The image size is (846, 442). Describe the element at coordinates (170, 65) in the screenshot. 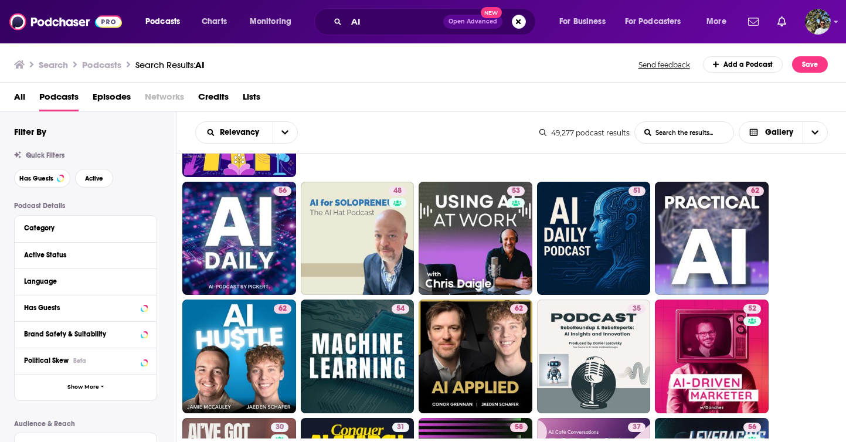

I see `a: Search Results:AI` at that location.